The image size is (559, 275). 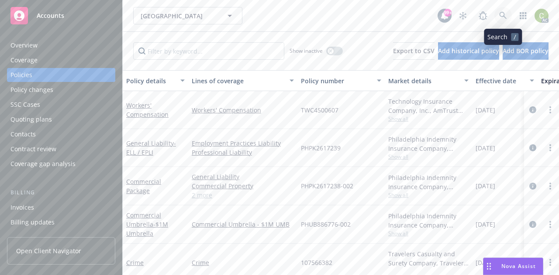 I want to click on span: Add historical policy, so click(x=468, y=51).